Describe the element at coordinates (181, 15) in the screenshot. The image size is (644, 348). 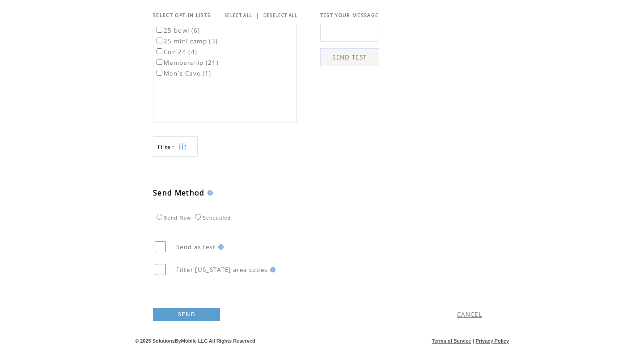
I see `span: SELECT OPT-IN LISTS` at that location.